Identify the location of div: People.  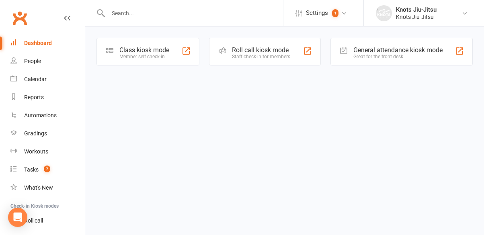
(33, 61).